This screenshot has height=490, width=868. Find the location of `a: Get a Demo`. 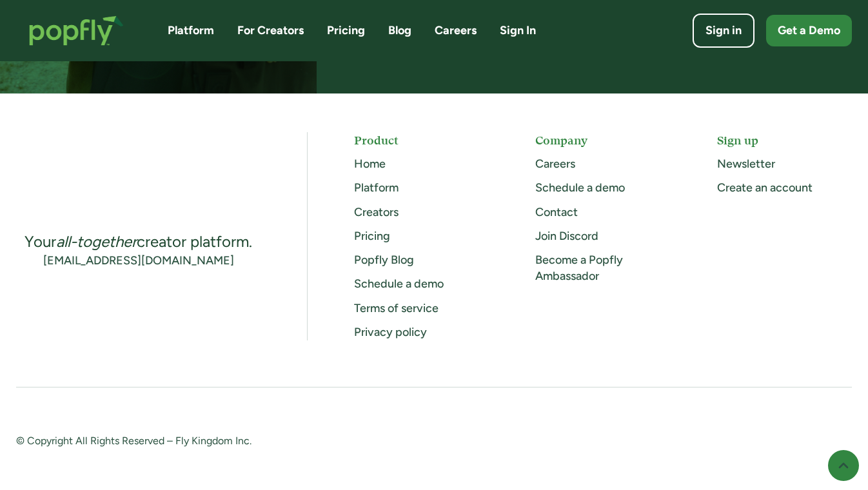

a: Get a Demo is located at coordinates (809, 30).